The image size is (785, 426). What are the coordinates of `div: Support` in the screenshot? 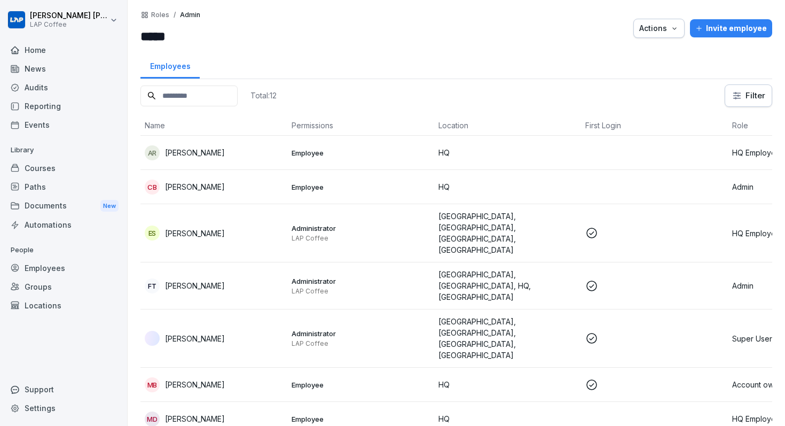 It's located at (64, 389).